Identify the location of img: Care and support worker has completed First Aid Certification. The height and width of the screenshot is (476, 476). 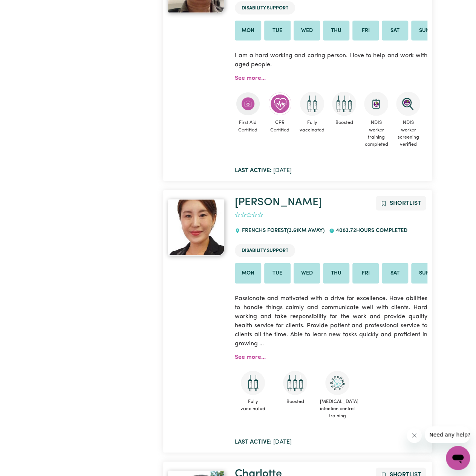
(248, 104).